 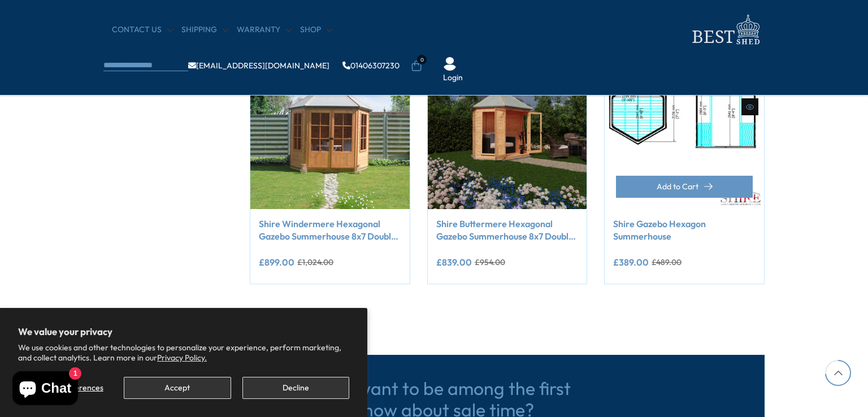 What do you see at coordinates (684, 230) in the screenshot?
I see `a: Shire Gazebo Hexagon Summerhouse` at bounding box center [684, 230].